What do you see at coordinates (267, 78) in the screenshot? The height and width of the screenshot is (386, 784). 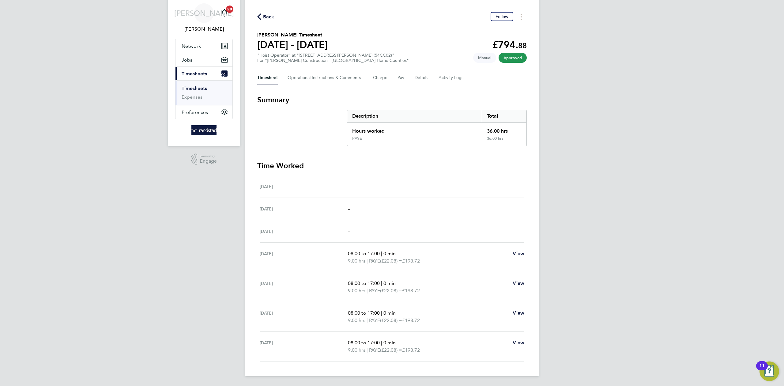 I see `button: Timesheet` at bounding box center [267, 78].